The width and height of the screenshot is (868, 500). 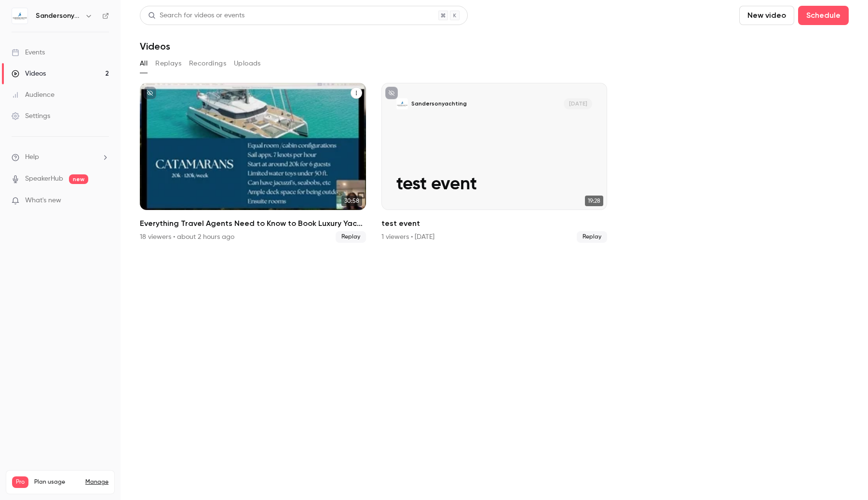 I want to click on button: Recordings, so click(x=207, y=64).